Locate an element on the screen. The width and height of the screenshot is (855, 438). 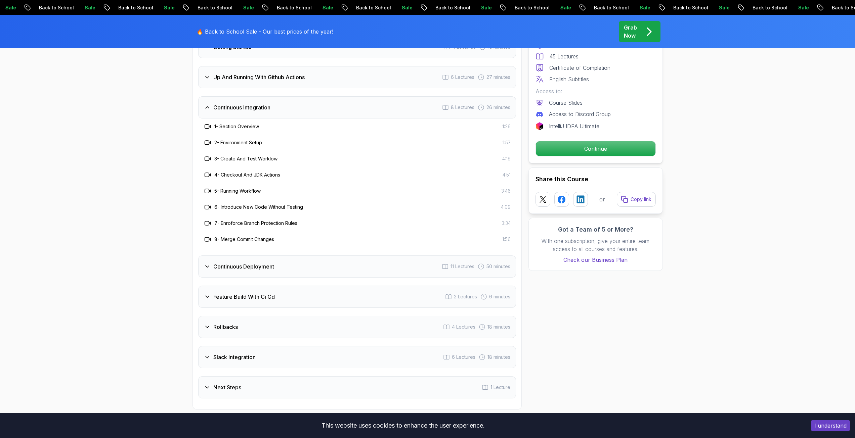
h3: 6 - Introduce New Code Without Testing is located at coordinates (259, 207).